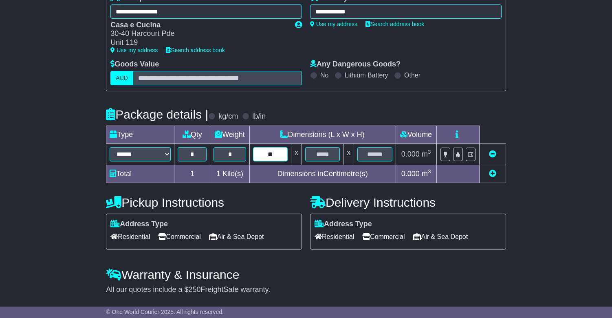  What do you see at coordinates (230, 135) in the screenshot?
I see `td: Weight` at bounding box center [230, 135].